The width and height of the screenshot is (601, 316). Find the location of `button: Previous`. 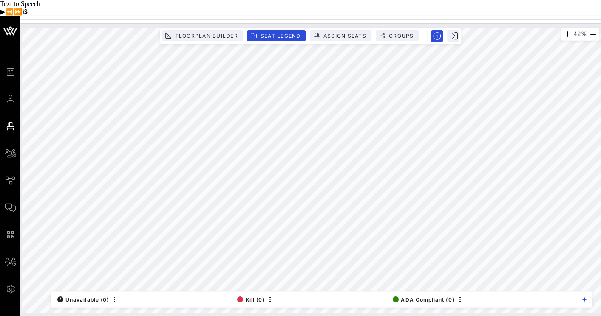

button: Previous is located at coordinates (9, 11).